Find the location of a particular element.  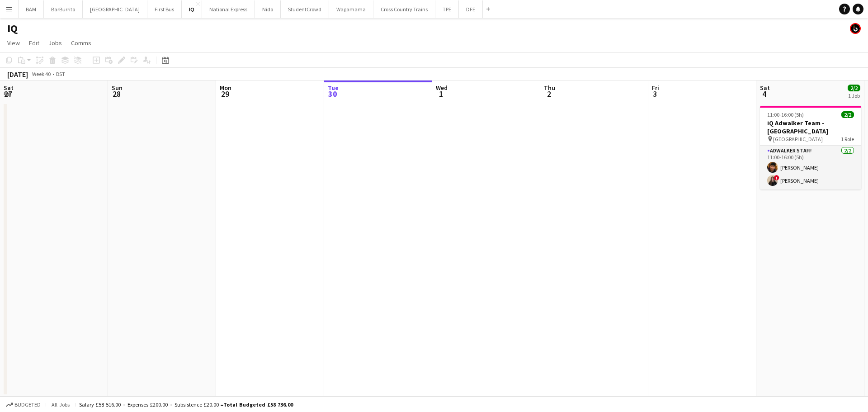

span: Week 40 is located at coordinates (41, 74).